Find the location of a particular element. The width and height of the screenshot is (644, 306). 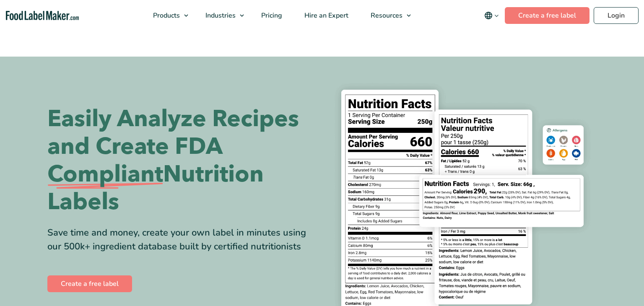

span: Industries is located at coordinates (220, 16).